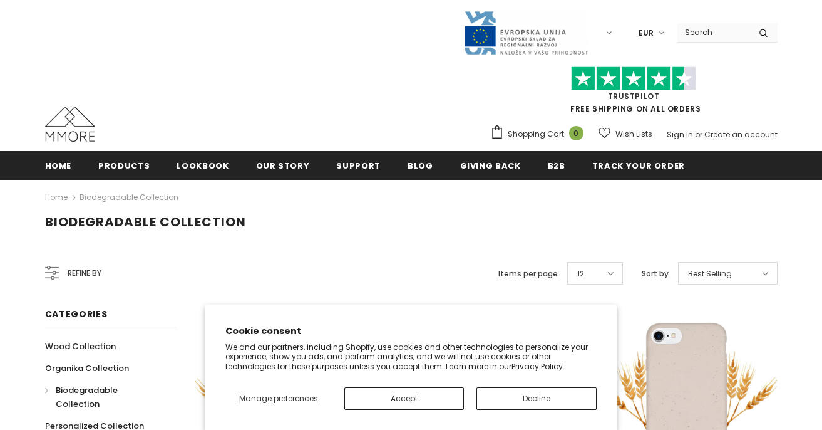 The width and height of the screenshot is (822, 430). Describe the element at coordinates (537, 398) in the screenshot. I see `button: Decline` at that location.